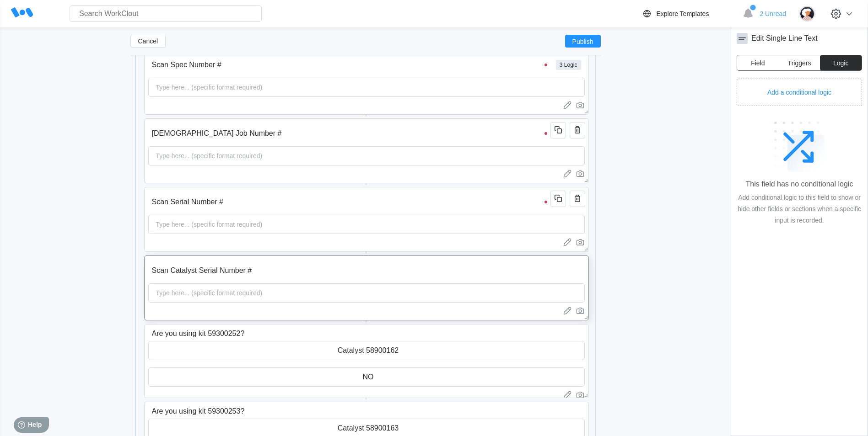 The width and height of the screenshot is (868, 436). Describe the element at coordinates (807, 14) in the screenshot. I see `img: user-4.png` at that location.